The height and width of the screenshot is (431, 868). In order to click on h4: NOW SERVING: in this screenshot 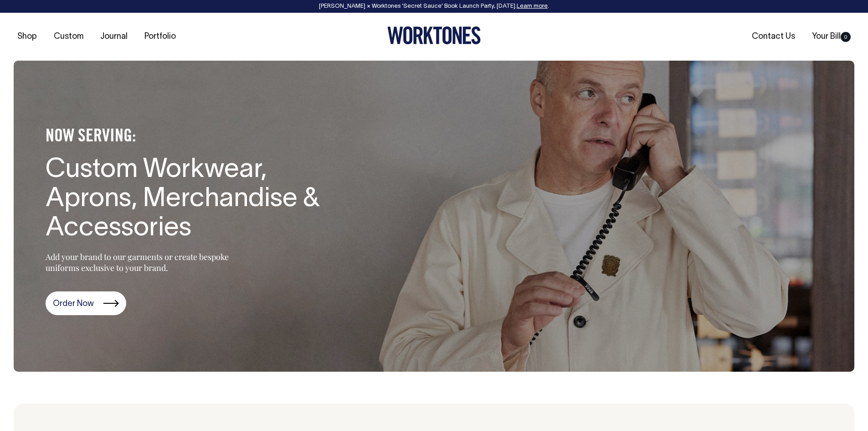, I will do `click(193, 136)`.